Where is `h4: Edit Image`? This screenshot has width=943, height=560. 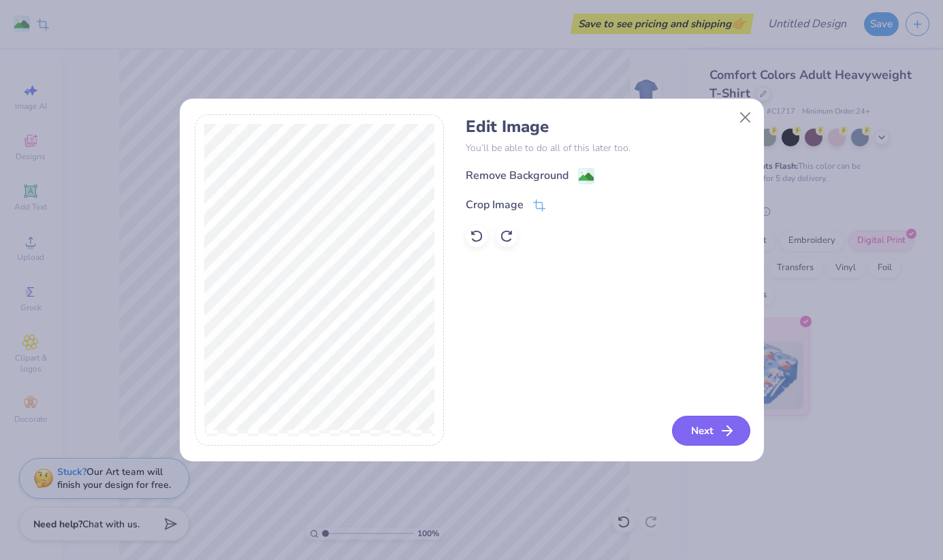
h4: Edit Image is located at coordinates (606, 127).